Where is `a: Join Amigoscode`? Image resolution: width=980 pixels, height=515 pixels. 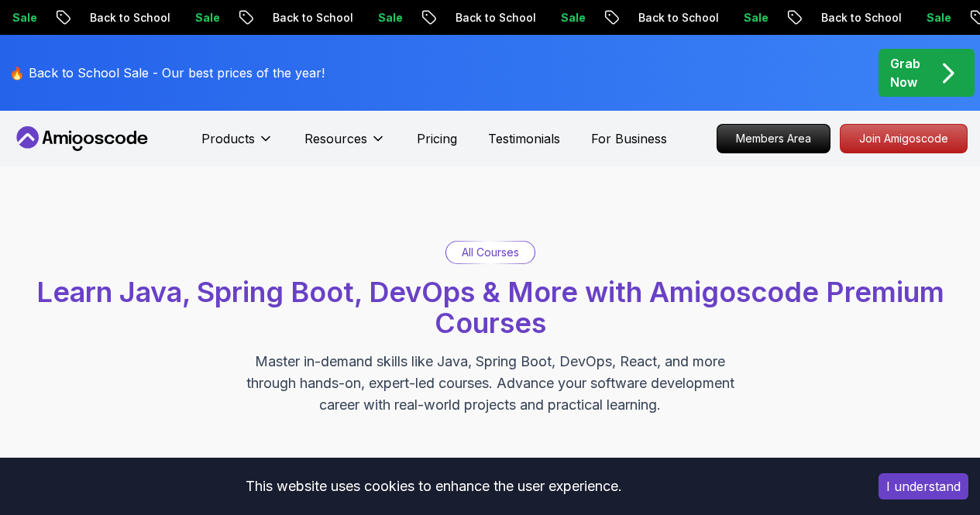
a: Join Amigoscode is located at coordinates (904, 139).